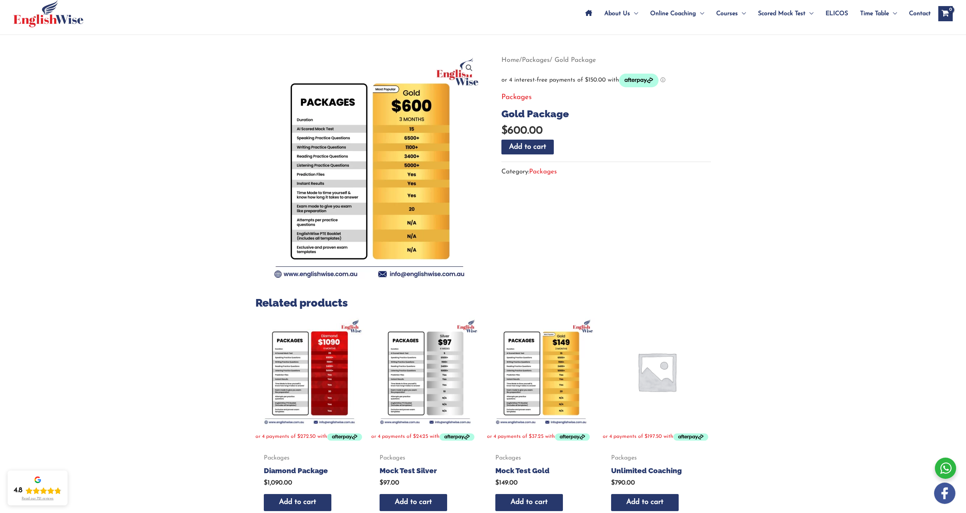 This screenshot has height=513, width=966. I want to click on a: Add to cart: “Unlimited Coaching”, so click(645, 503).